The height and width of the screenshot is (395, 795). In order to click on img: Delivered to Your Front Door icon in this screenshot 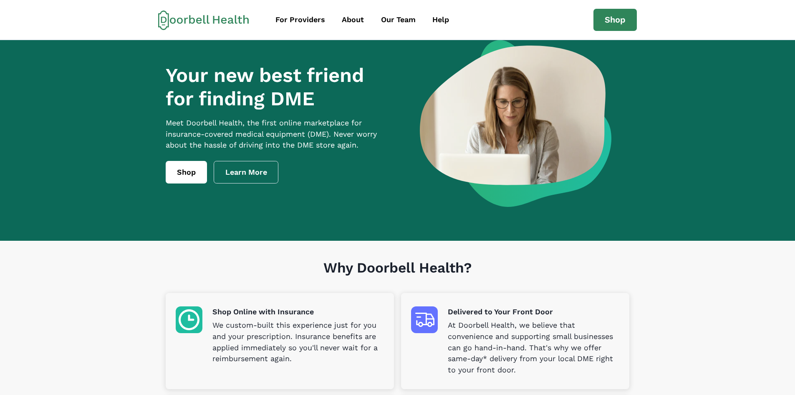, I will do `click(425, 319)`.